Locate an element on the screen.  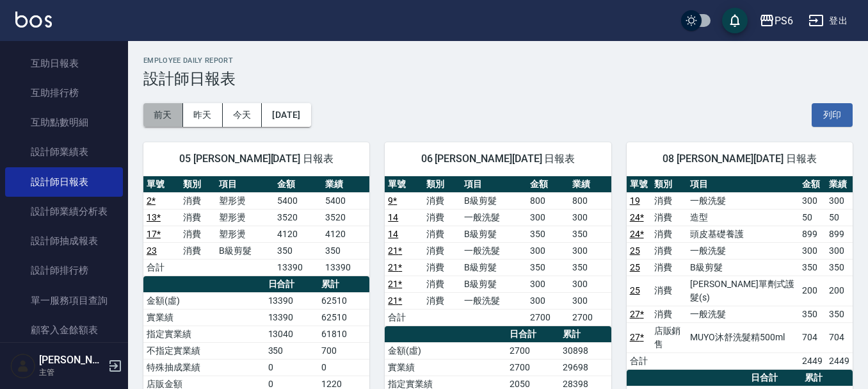
a: 顧客入金餘額表 is located at coordinates (64, 330).